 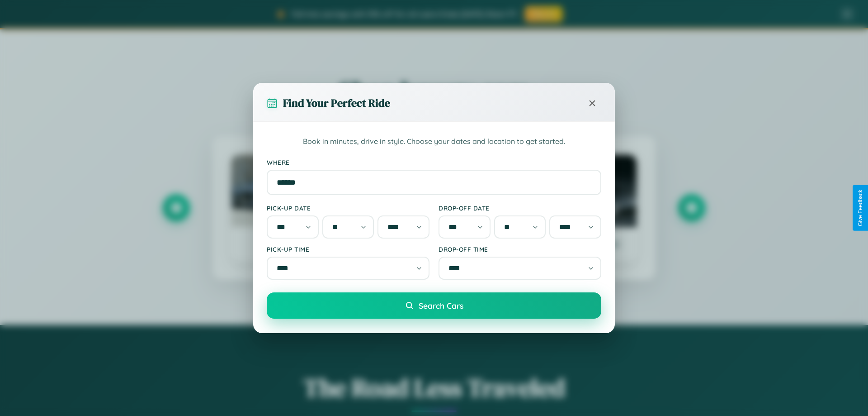 I want to click on label: Where, so click(x=434, y=162).